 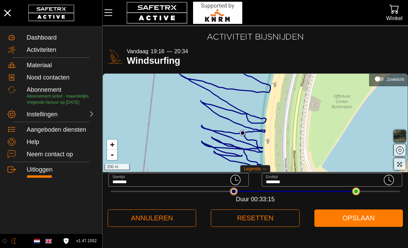 I want to click on div: Dashboard, so click(x=60, y=38).